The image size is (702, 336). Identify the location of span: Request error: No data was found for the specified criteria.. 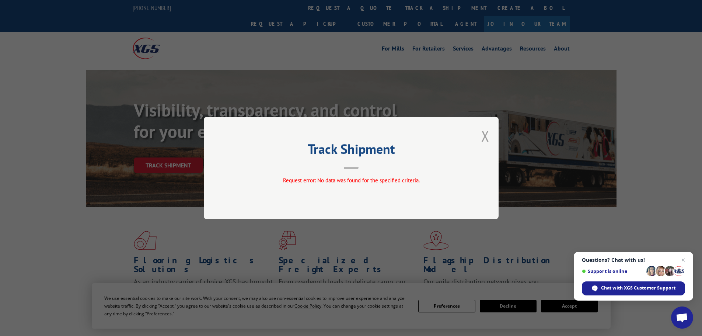
(351, 180).